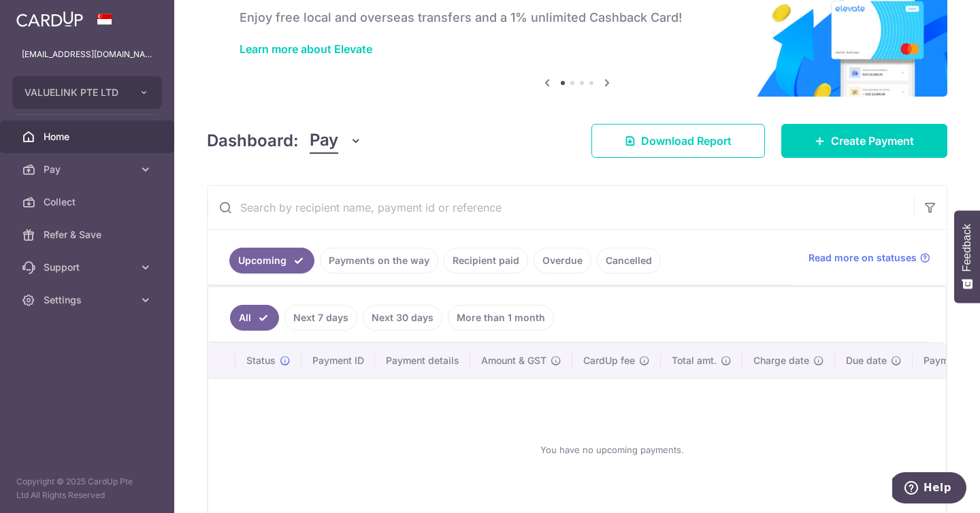 The width and height of the screenshot is (980, 513). I want to click on a: Recipient paid, so click(486, 261).